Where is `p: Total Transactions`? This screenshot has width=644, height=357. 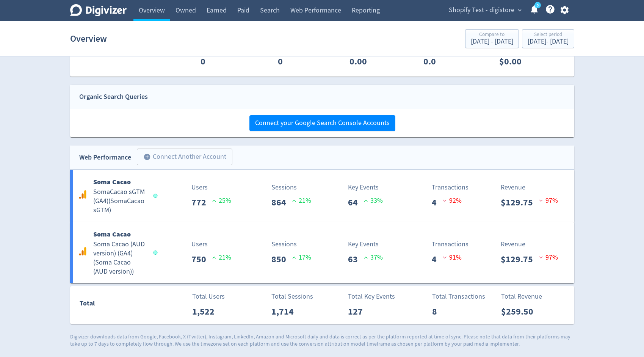 p: Total Transactions is located at coordinates (458, 296).